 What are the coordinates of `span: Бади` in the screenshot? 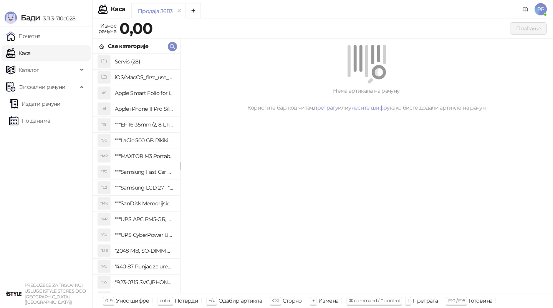 It's located at (30, 18).